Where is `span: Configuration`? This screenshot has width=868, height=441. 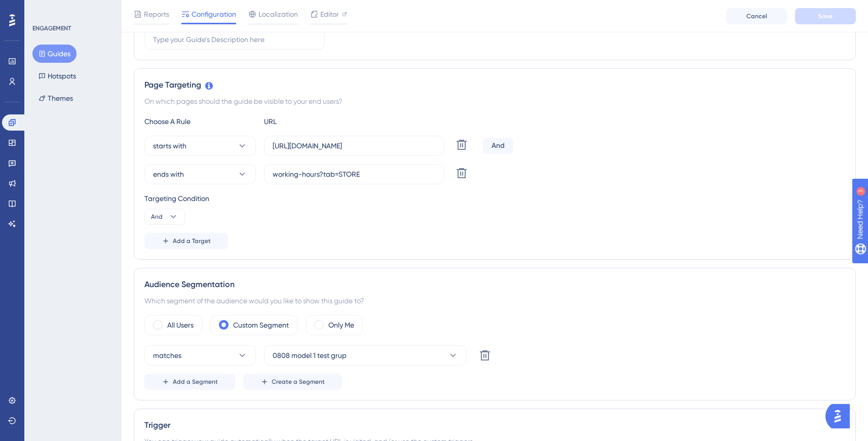 span: Configuration is located at coordinates (214, 14).